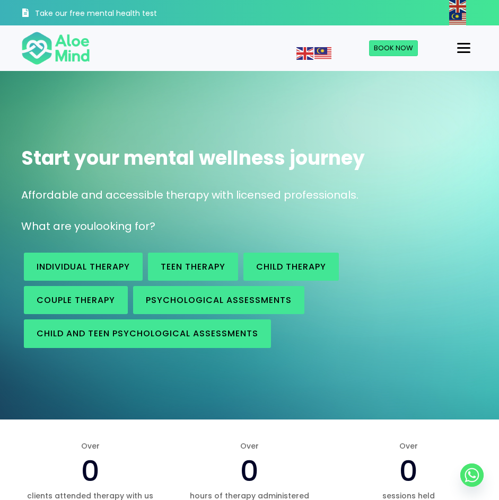 The image size is (499, 500). Describe the element at coordinates (393, 48) in the screenshot. I see `span: Book Now` at that location.